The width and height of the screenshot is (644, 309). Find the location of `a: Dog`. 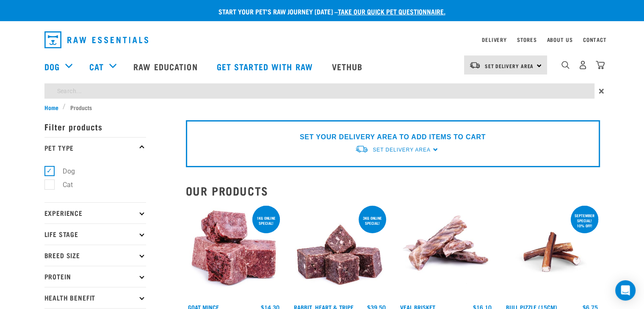

a: Dog is located at coordinates (52, 66).